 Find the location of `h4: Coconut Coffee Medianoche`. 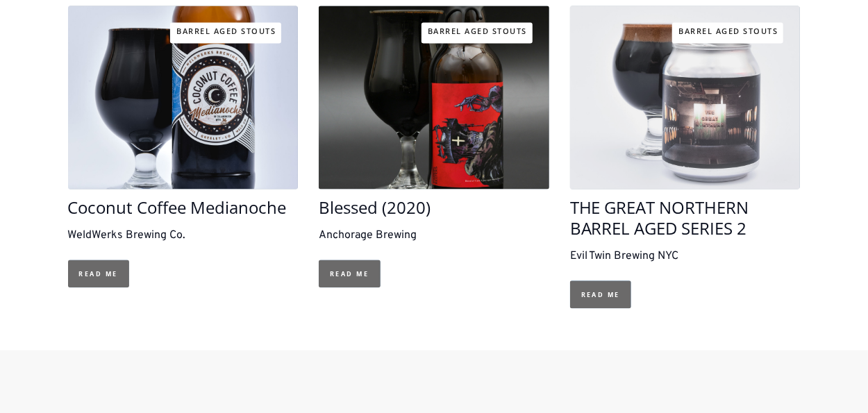

h4: Coconut Coffee Medianoche is located at coordinates (177, 207).